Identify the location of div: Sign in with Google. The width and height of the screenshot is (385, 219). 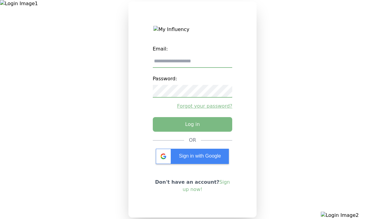
(192, 156).